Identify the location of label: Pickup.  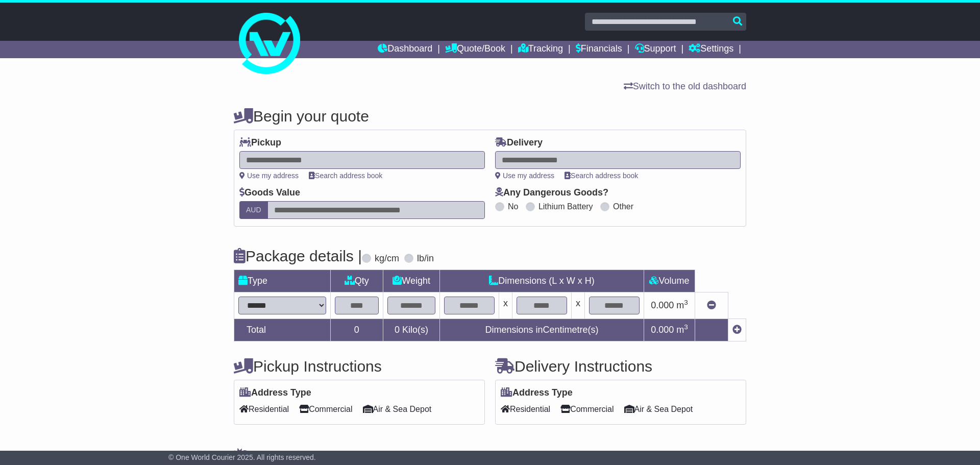
(261, 143).